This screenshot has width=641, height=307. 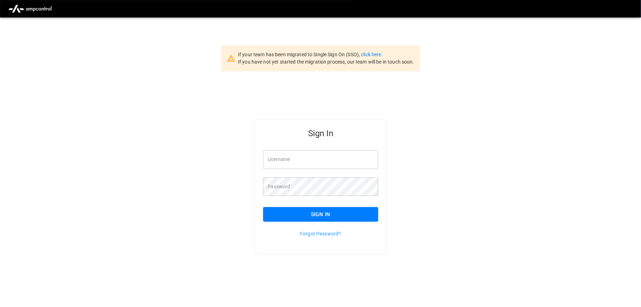 What do you see at coordinates (321, 133) in the screenshot?
I see `h5: Sign In` at bounding box center [321, 133].